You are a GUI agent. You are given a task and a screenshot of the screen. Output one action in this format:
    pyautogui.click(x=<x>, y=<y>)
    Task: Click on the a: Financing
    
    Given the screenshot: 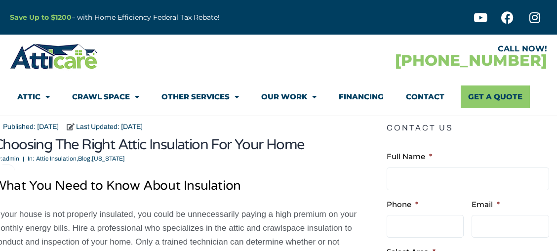 What is the action you would take?
    pyautogui.click(x=361, y=97)
    